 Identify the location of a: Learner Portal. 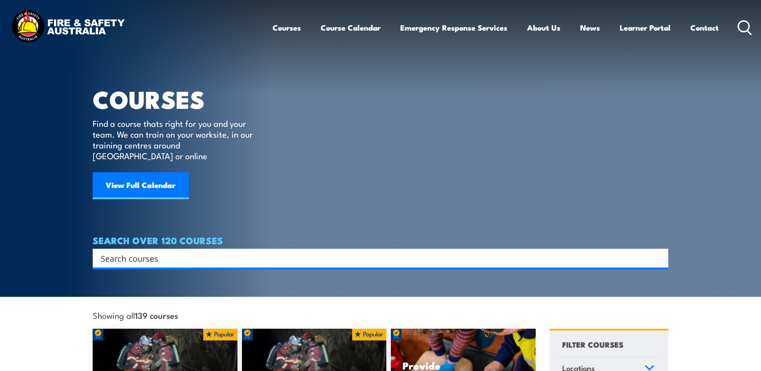
(645, 27).